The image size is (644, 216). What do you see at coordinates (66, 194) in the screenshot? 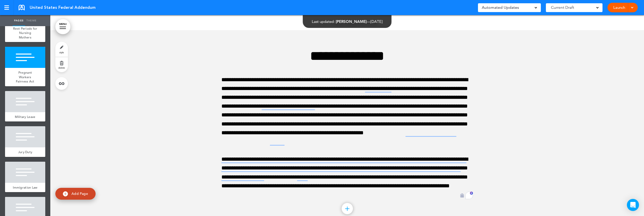
I see `img: add.svg` at bounding box center [66, 194].